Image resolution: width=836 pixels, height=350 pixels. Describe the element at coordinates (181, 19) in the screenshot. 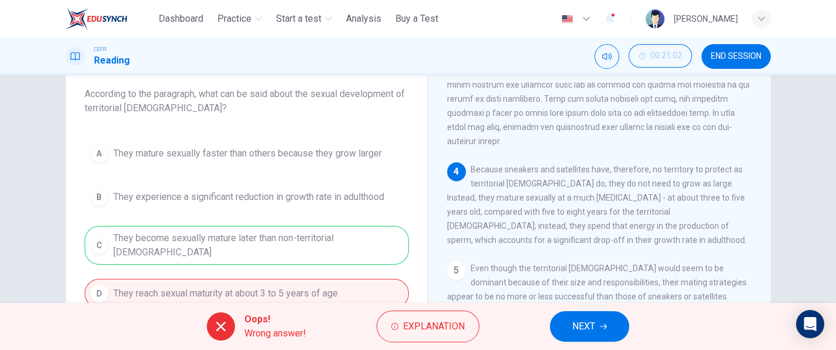

I see `span: Dashboard` at that location.